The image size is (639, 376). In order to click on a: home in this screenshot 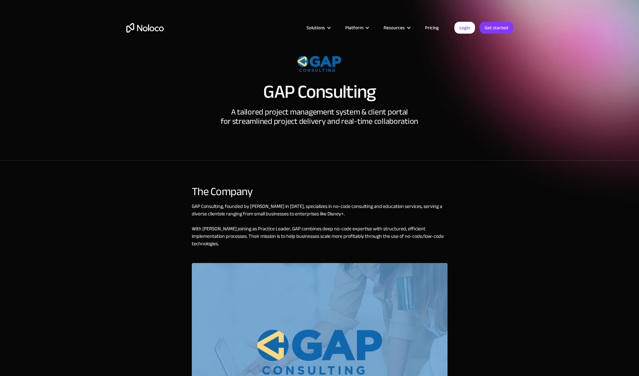, I will do `click(145, 28)`.